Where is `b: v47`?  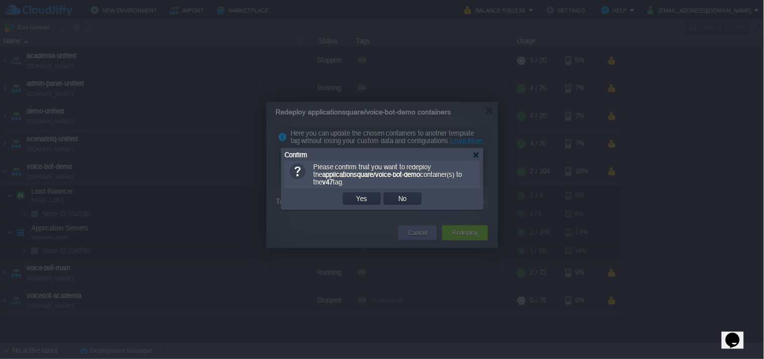
b: v47 is located at coordinates (327, 182).